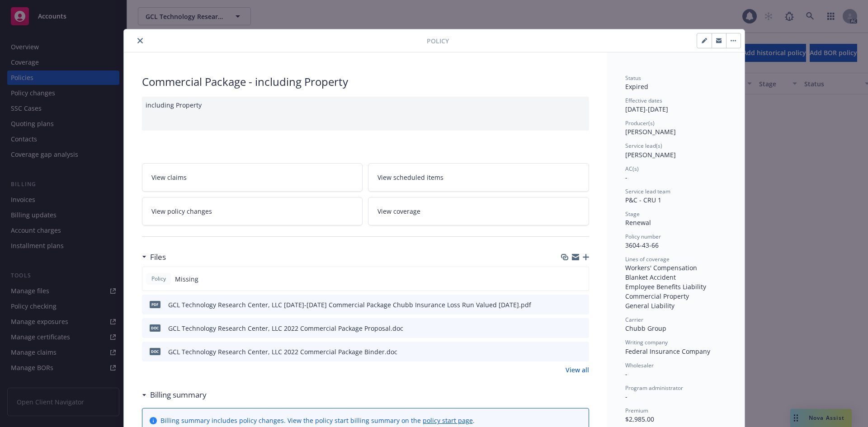  What do you see at coordinates (169, 177) in the screenshot?
I see `span: View claims` at bounding box center [169, 177].